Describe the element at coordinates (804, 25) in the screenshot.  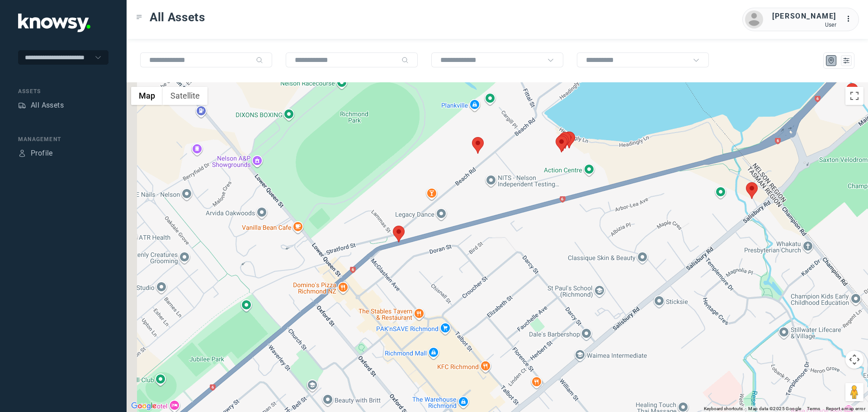
I see `div: User` at that location.